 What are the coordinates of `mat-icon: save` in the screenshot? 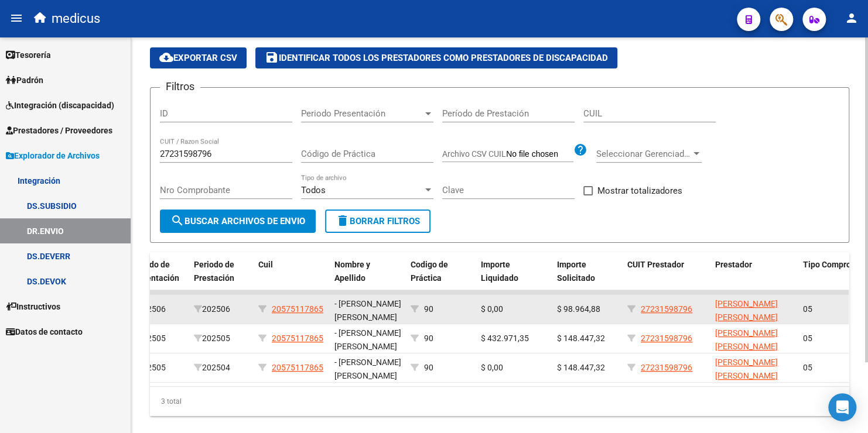 It's located at (272, 57).